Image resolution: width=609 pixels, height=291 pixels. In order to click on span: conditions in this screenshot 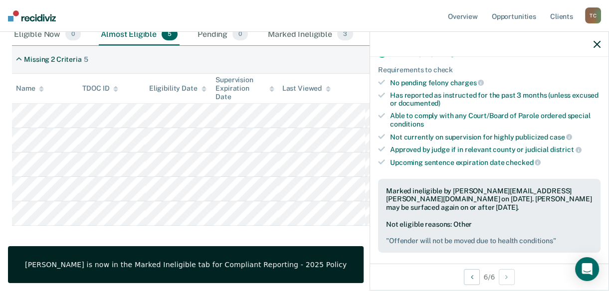, I will do `click(407, 124)`.